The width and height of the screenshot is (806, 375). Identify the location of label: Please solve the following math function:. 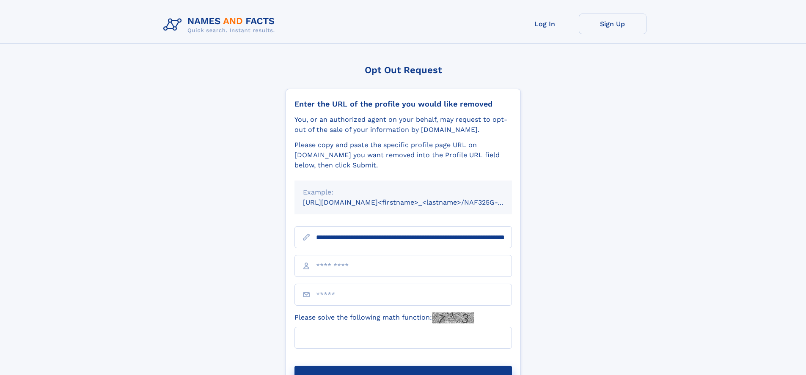
(384, 318).